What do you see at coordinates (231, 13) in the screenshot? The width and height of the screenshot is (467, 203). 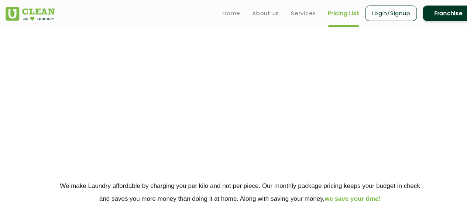 I see `a: Home` at bounding box center [231, 13].